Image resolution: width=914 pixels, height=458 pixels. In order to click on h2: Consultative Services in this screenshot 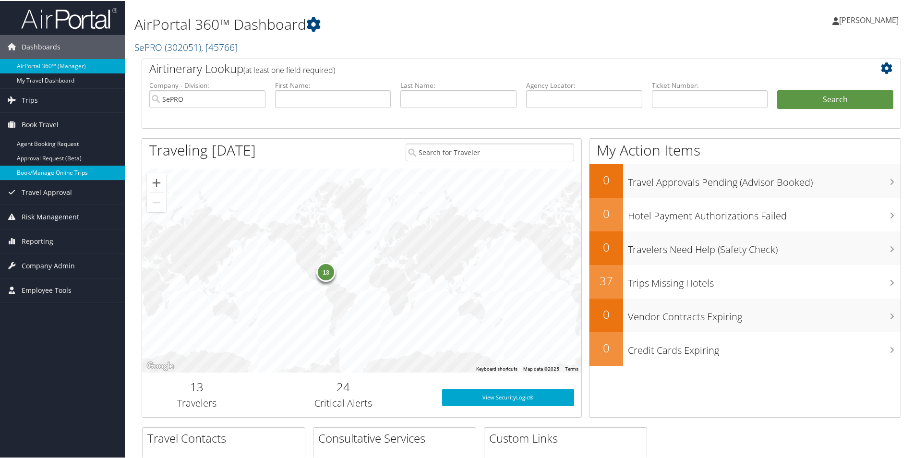, I will do `click(397, 437)`.